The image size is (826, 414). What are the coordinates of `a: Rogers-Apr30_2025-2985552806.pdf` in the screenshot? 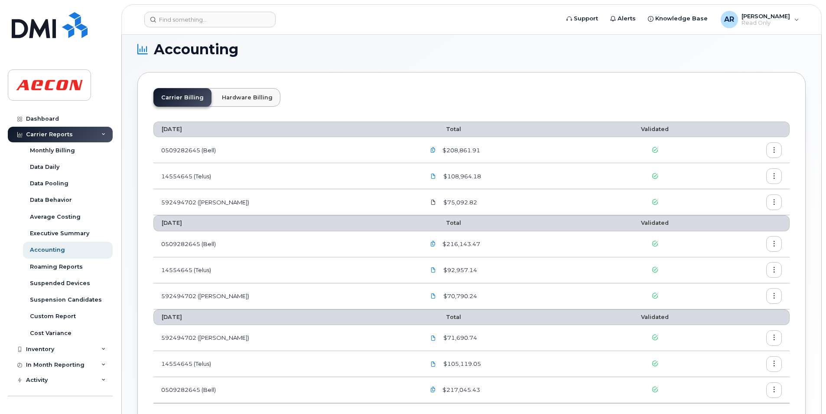 It's located at (433, 337).